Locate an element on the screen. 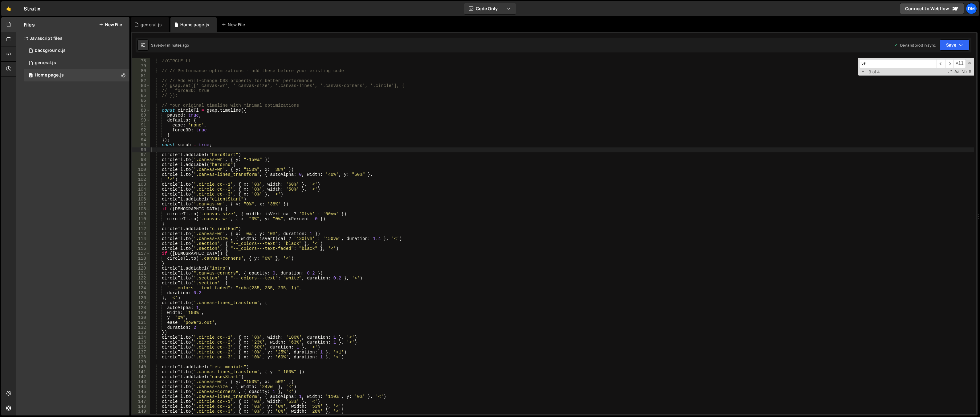 Image resolution: width=980 pixels, height=417 pixels. div: 135 is located at coordinates (141, 342).